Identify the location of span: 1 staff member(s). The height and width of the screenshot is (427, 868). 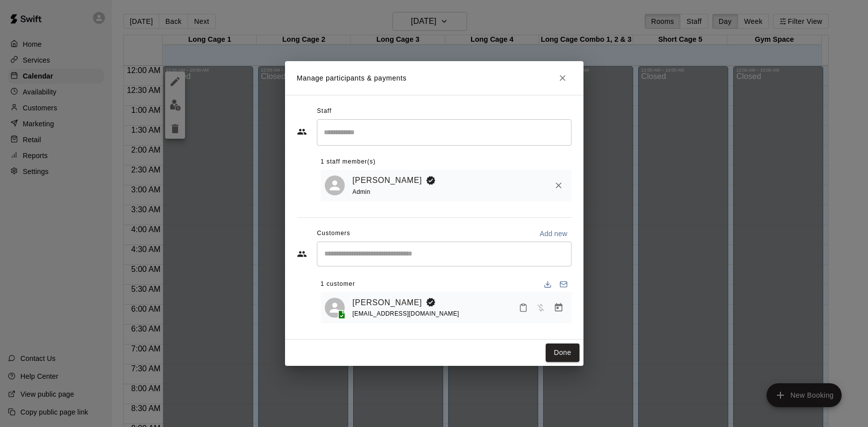
(348, 162).